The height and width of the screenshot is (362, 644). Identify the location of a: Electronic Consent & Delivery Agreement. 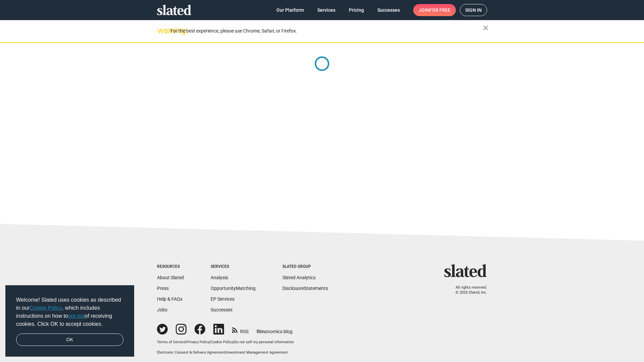
(191, 353).